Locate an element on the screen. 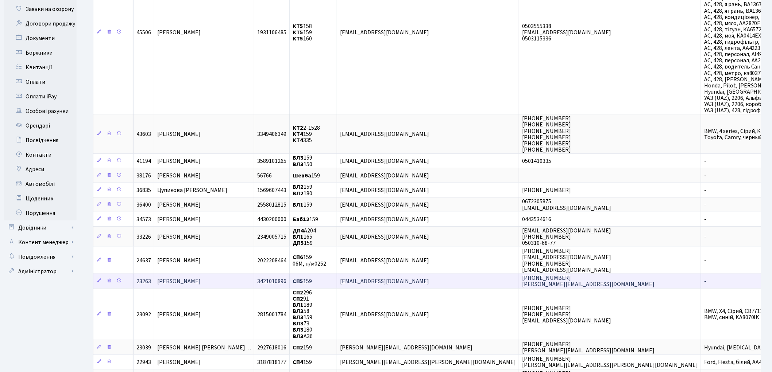 The height and width of the screenshot is (372, 772). b: КТ2 is located at coordinates (298, 128).